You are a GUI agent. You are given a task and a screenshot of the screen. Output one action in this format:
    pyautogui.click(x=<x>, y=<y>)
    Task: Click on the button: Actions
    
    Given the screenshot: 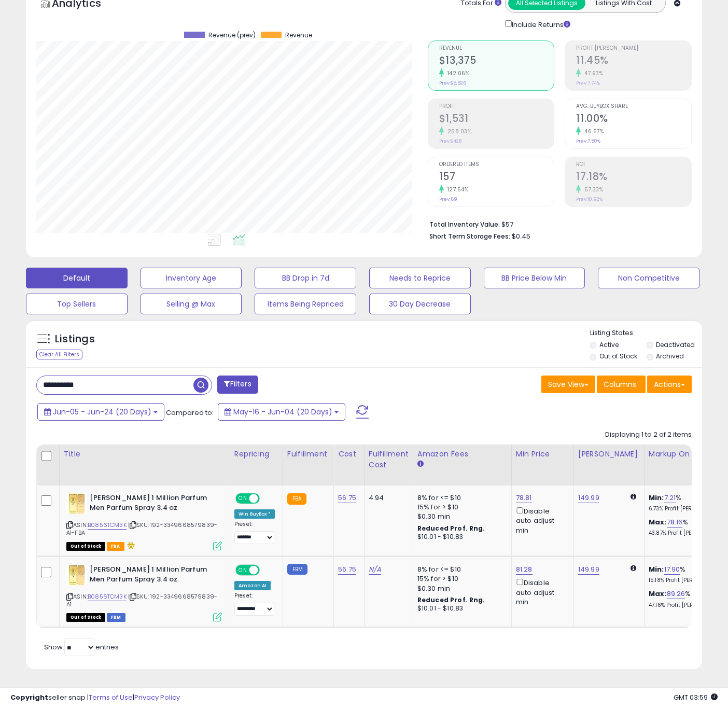 What is the action you would take?
    pyautogui.click(x=669, y=384)
    